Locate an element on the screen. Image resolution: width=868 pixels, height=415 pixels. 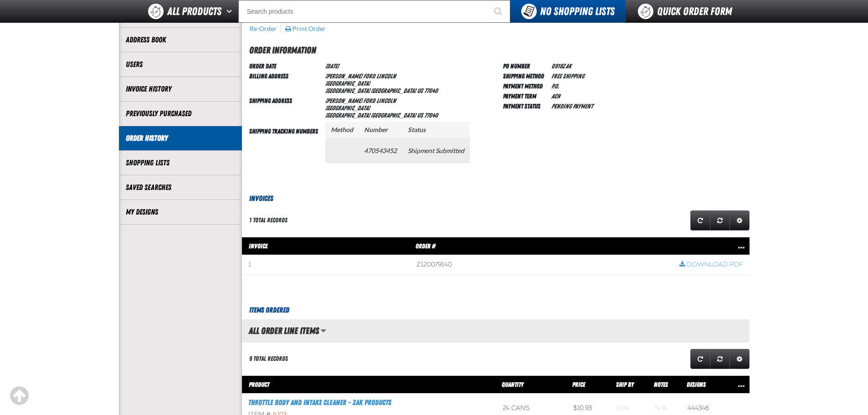
td: Shipment Submitted is located at coordinates (436, 151).